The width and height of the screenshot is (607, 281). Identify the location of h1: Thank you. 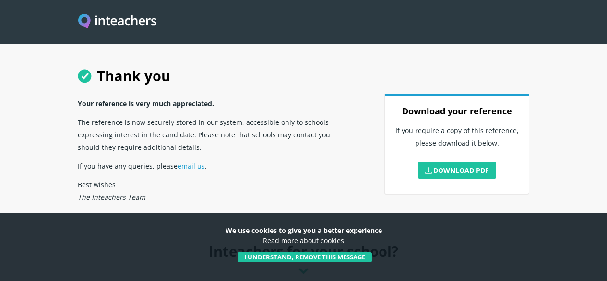
(303, 75).